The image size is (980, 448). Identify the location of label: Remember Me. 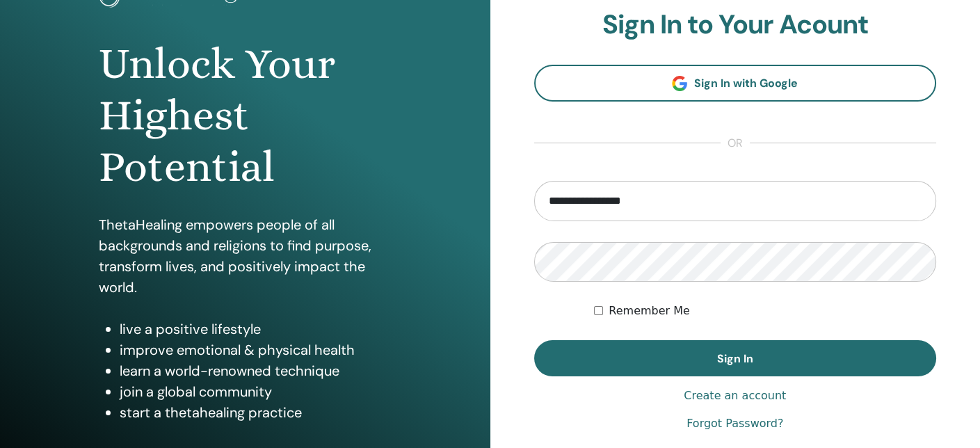
(649, 311).